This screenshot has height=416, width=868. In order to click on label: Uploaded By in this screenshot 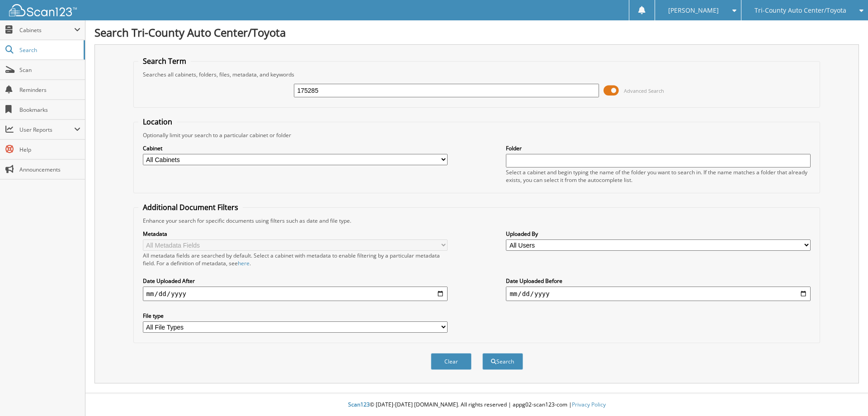, I will do `click(658, 233)`.